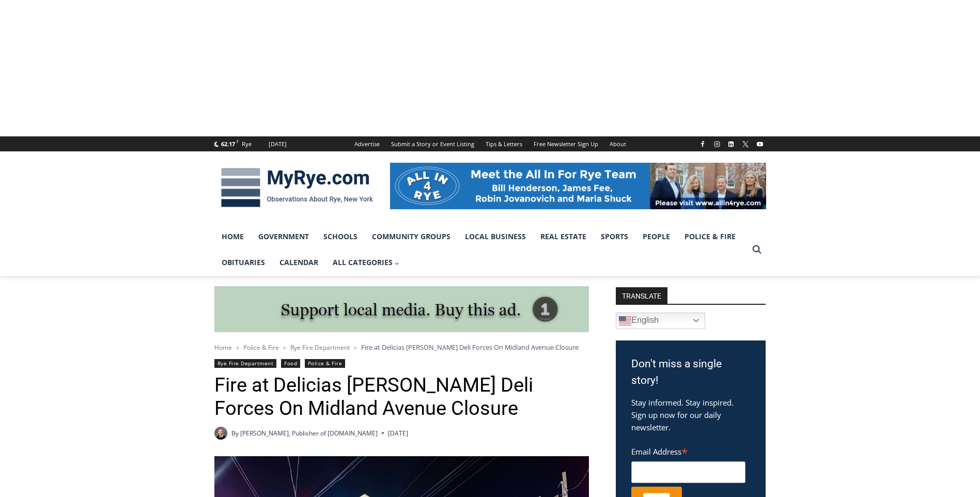  Describe the element at coordinates (481, 249) in the screenshot. I see `nav: Primary Navigation` at that location.